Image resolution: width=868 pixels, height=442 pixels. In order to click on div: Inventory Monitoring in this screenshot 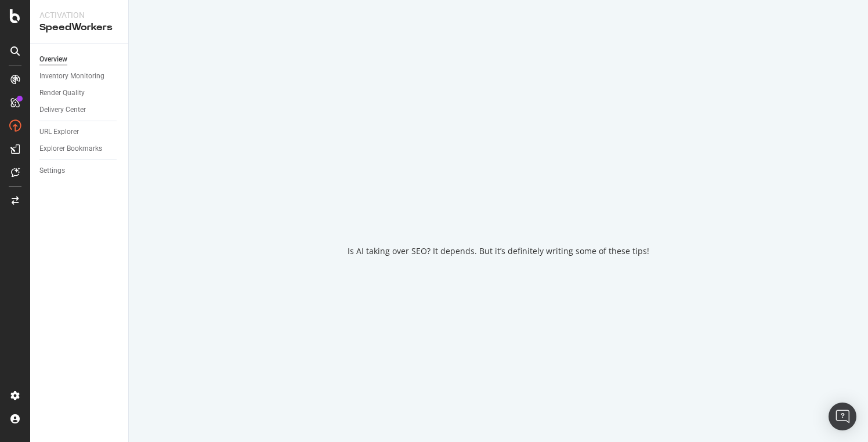, I will do `click(72, 76)`.